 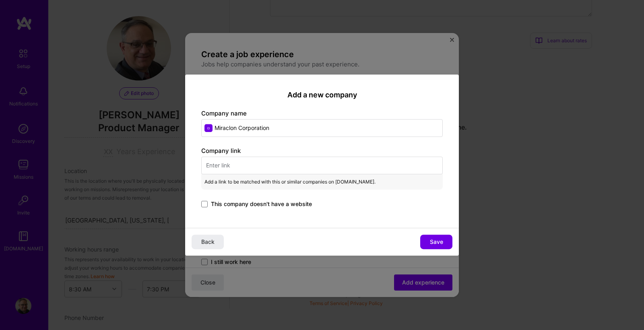 I want to click on input: Enter name, so click(x=322, y=128).